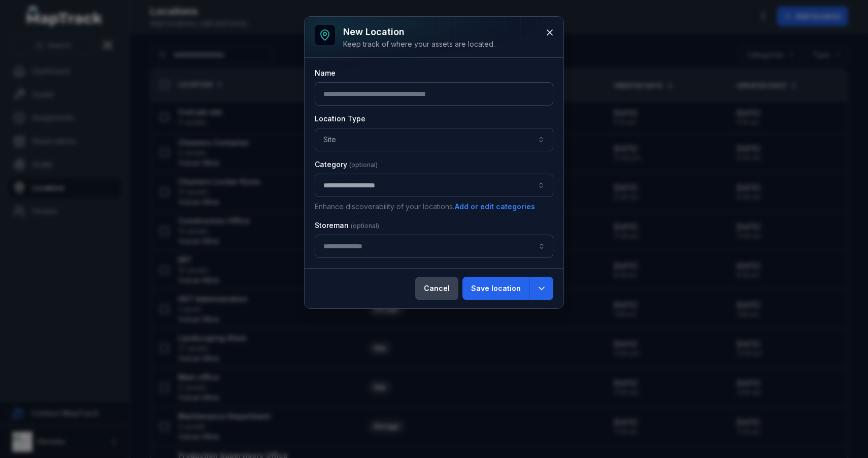 This screenshot has width=868, height=458. I want to click on button: Add or edit categories, so click(494, 207).